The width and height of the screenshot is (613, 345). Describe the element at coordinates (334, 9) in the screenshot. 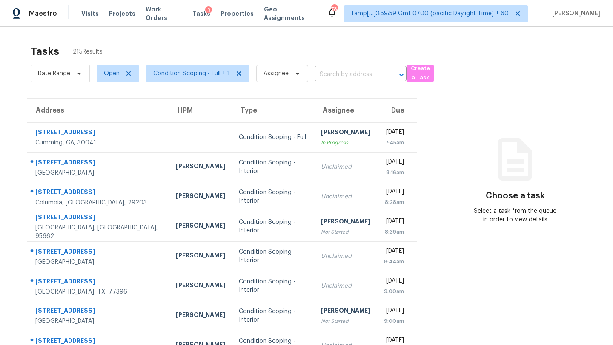

I see `div: 781` at that location.